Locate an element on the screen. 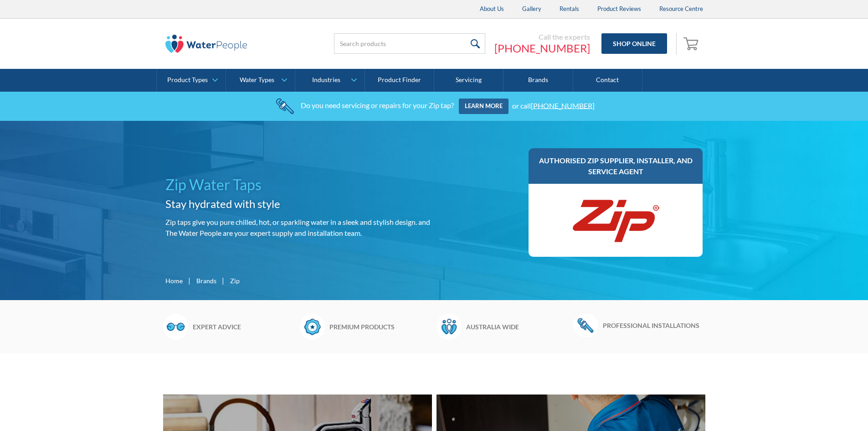 Image resolution: width=868 pixels, height=431 pixels. a: Open empty cart is located at coordinates (692, 44).